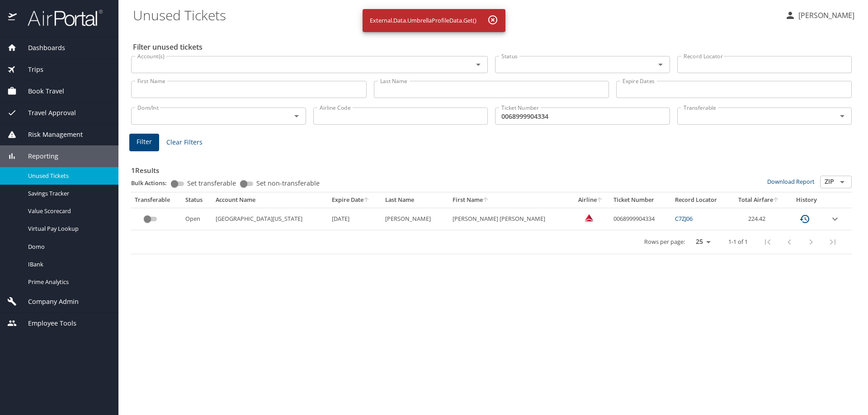 The width and height of the screenshot is (868, 415). I want to click on h1: Unused Tickets, so click(455, 15).